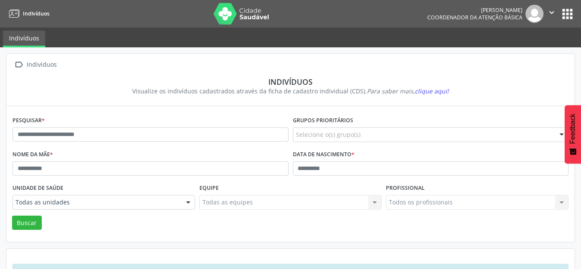  Describe the element at coordinates (27, 223) in the screenshot. I see `button: Buscar` at that location.